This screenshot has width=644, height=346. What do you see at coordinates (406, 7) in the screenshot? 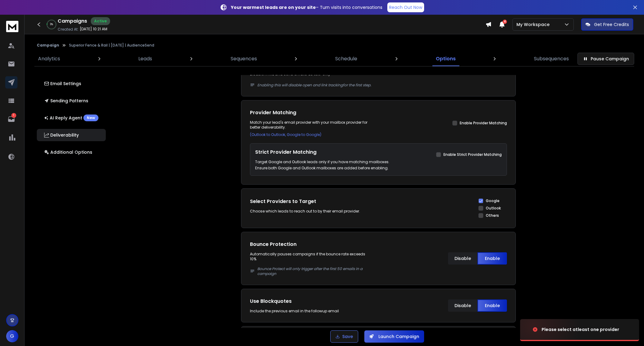
I see `a: Reach Out Now` at bounding box center [406, 7].